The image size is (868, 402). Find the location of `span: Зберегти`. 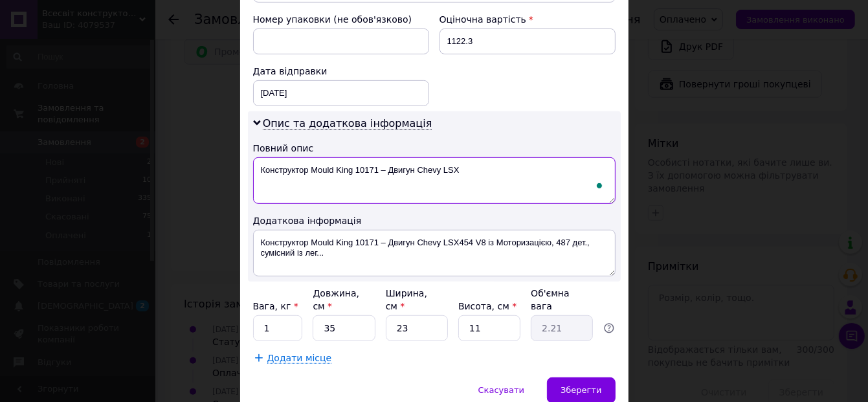

span: Зберегти is located at coordinates (580, 390).